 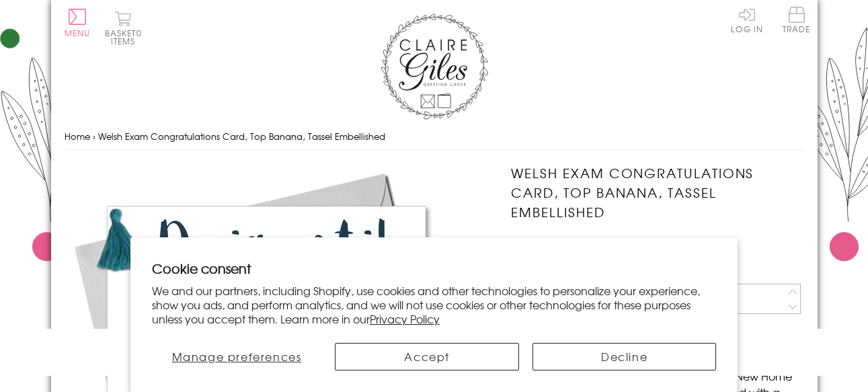 I want to click on span: Trade, so click(x=797, y=20).